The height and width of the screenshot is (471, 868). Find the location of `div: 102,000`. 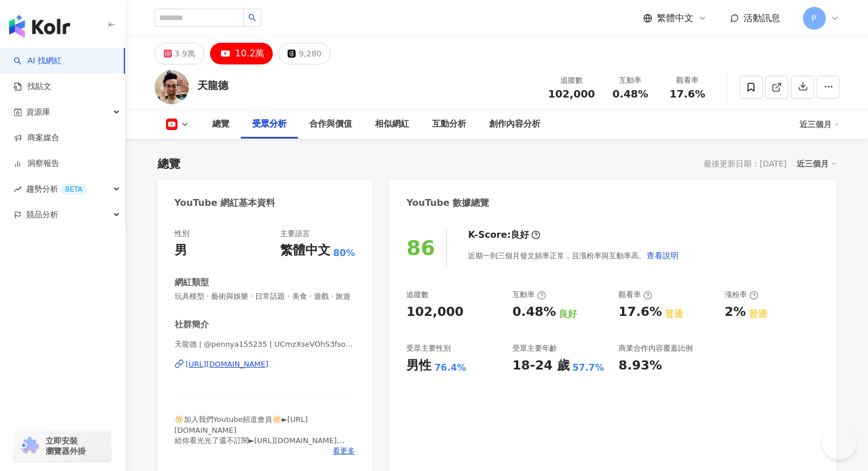

div: 102,000 is located at coordinates (434, 312).